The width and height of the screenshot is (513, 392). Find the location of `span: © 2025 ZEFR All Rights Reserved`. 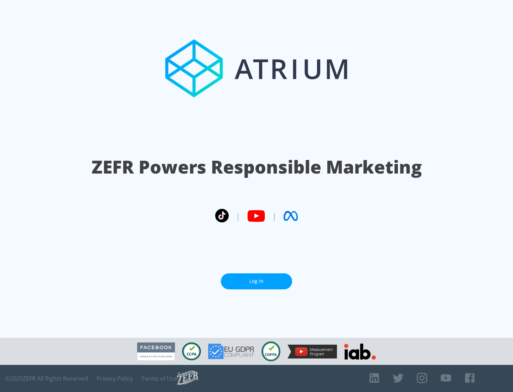

span: © 2025 ZEFR All Rights Reserved is located at coordinates (47, 378).